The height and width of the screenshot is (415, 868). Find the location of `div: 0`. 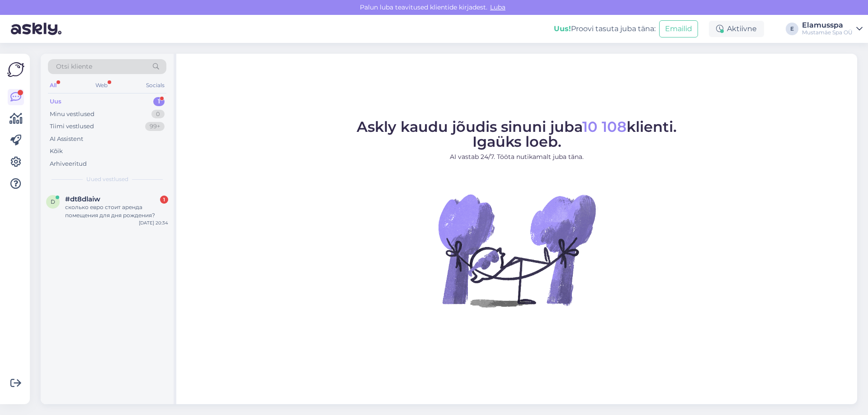

div: 0 is located at coordinates (158, 114).